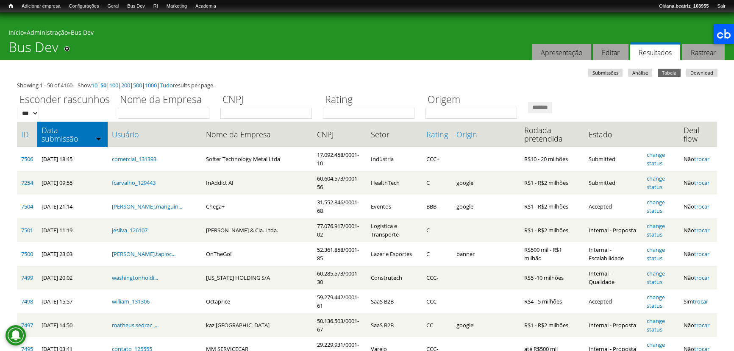 This screenshot has height=351, width=734. What do you see at coordinates (367, 85) in the screenshot?
I see `div: Showing 1 - 50 of 4160. Show | | | | | | results per page.` at bounding box center [367, 85].